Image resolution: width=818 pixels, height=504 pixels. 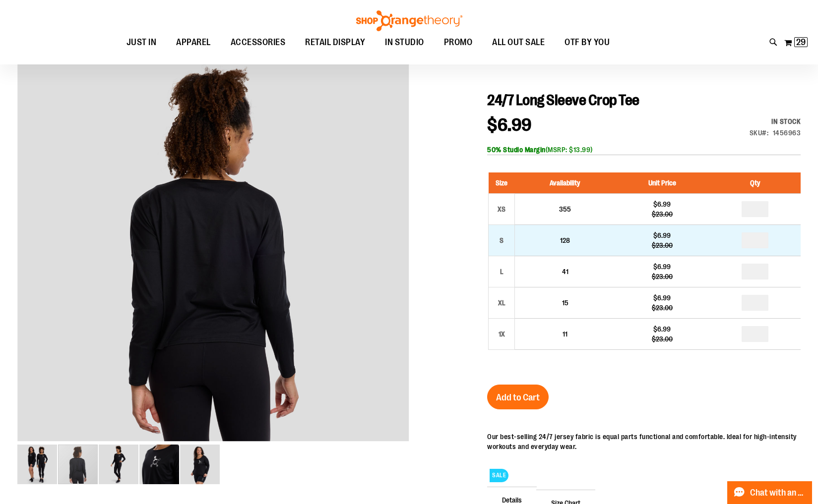 What do you see at coordinates (160, 464) in the screenshot?
I see `div: image 4 of 5` at bounding box center [160, 464].